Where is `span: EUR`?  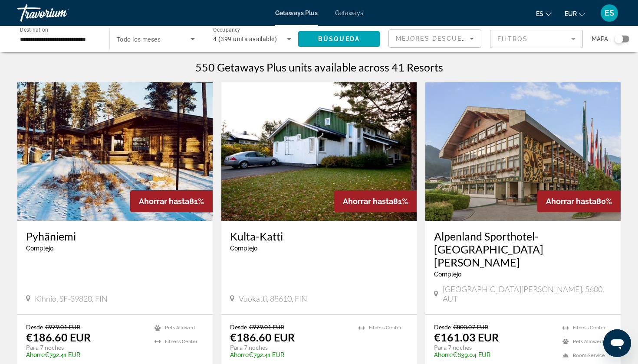 span: EUR is located at coordinates (571, 14).